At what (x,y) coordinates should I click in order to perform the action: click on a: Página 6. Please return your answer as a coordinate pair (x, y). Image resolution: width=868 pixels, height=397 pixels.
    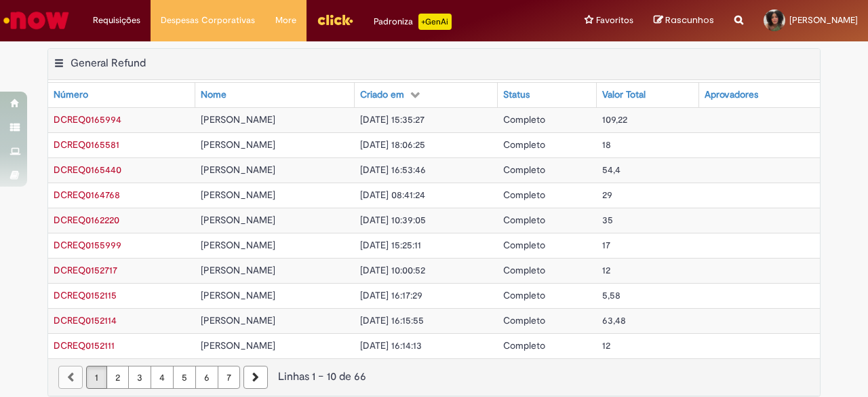
    Looking at the image, I should click on (207, 377).